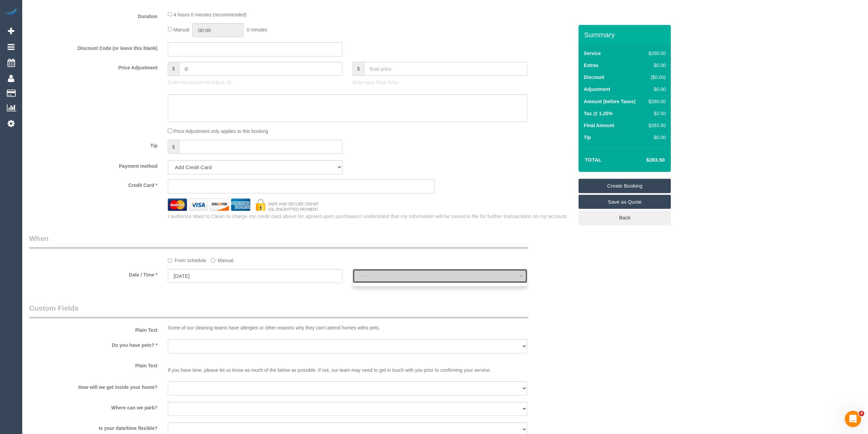  Describe the element at coordinates (655, 77) in the screenshot. I see `div: ($0.00)` at that location.